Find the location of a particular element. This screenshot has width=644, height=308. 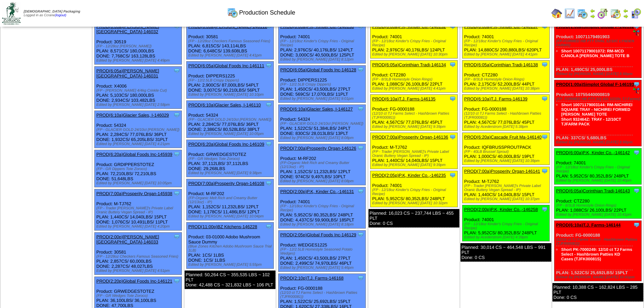

a: PROD(2:00p)P.K, Kinder Co.,-146131 is located at coordinates (317, 192).